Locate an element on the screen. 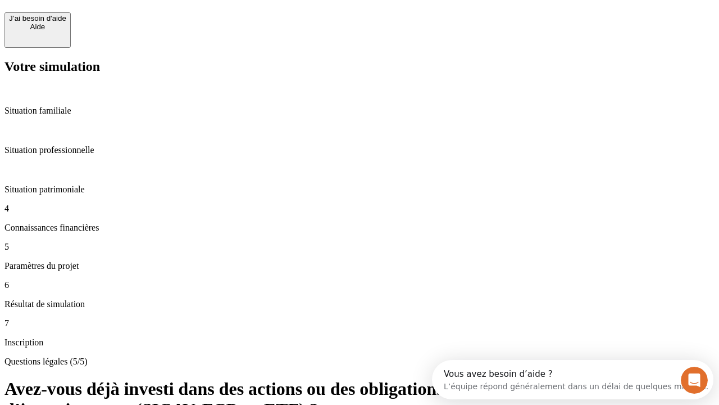  div: Ouvrir le Messenger Intercom is located at coordinates (157, 20).